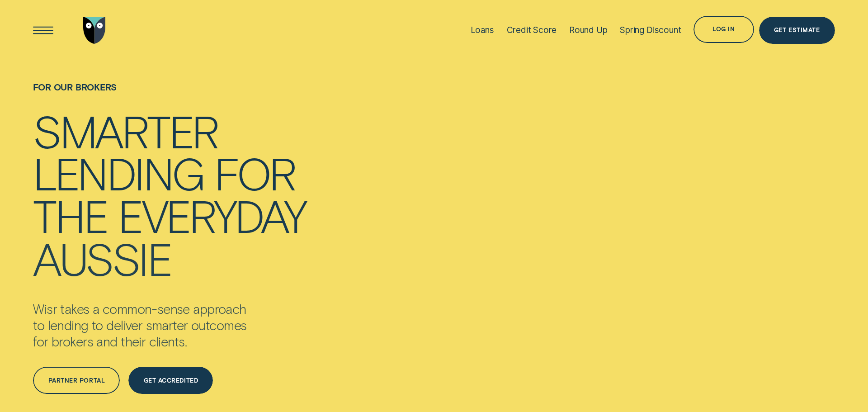  What do you see at coordinates (169, 193) in the screenshot?
I see `h4: Smarter lending for the everyday Aussie` at bounding box center [169, 193].